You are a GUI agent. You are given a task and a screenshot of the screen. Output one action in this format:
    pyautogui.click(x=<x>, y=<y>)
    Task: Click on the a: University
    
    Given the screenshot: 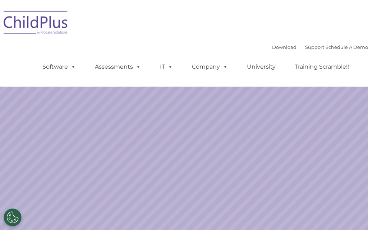 What is the action you would take?
    pyautogui.click(x=261, y=67)
    